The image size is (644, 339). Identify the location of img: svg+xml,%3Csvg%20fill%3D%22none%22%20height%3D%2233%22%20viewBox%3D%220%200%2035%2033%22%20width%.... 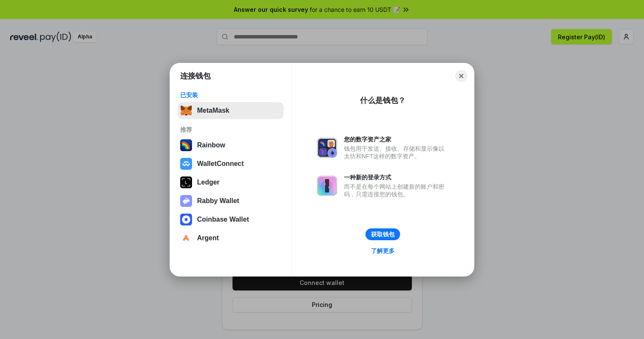
(186, 110).